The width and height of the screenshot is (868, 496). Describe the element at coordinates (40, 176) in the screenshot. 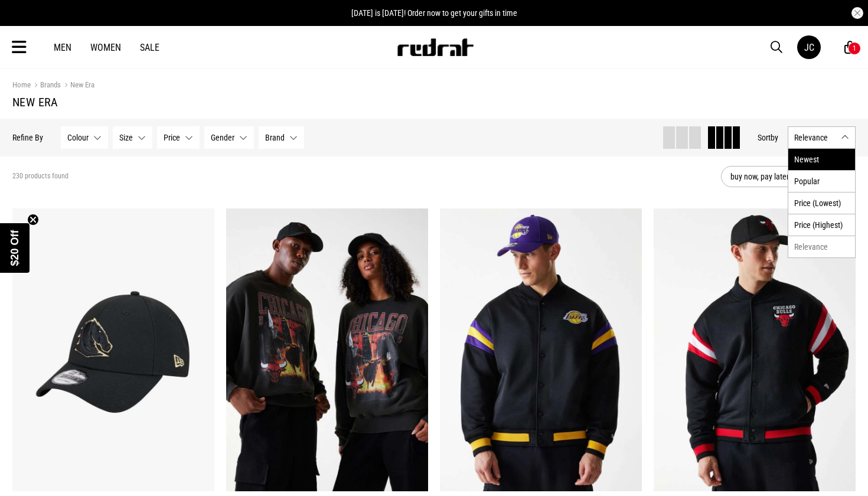

I see `span: 230 products found` at that location.